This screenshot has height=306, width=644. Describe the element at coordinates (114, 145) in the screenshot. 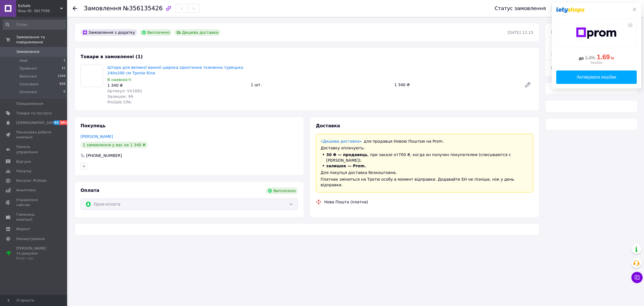

I see `div: 1 замовлення у вас на 1 340 ₴` at that location.